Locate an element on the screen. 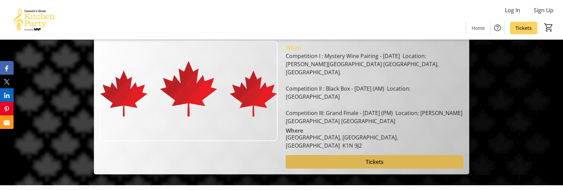  img: Campaign CTA Media Photo is located at coordinates (188, 91).